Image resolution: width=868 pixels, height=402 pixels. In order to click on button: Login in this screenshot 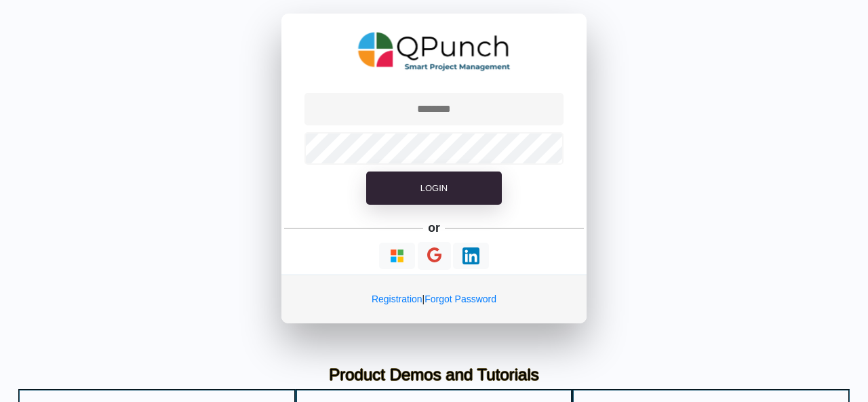, I will do `click(434, 188)`.